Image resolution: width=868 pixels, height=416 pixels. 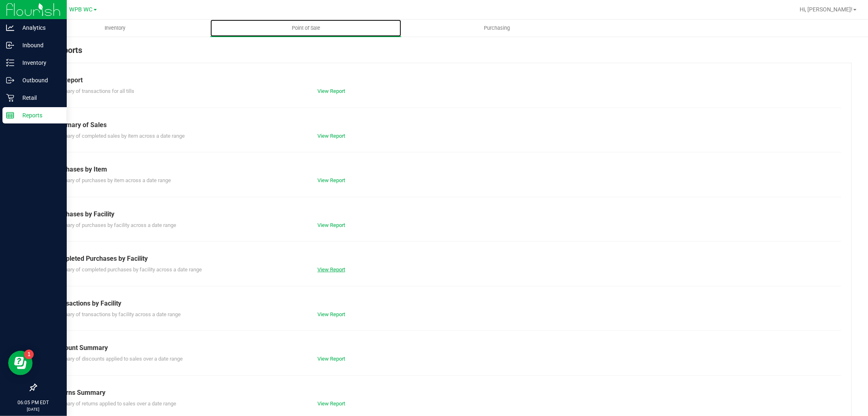 I want to click on span: Summary of purchases by facility across a date range, so click(x=114, y=225).